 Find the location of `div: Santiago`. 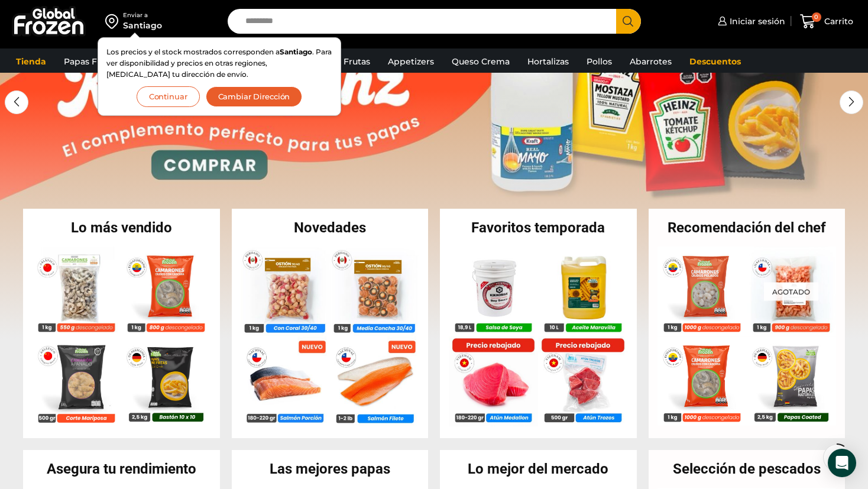

div: Santiago is located at coordinates (142, 25).